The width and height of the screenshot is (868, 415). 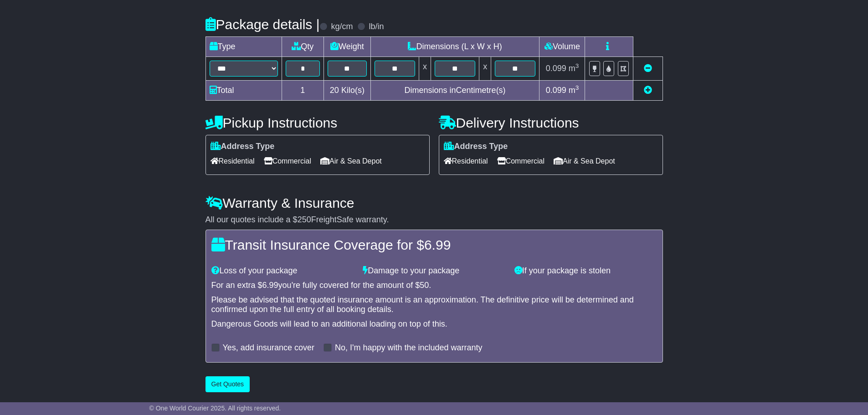 What do you see at coordinates (434, 305) in the screenshot?
I see `div: Please be advised that the quoted insurance amount is an approximation. The definitive price will...` at bounding box center [434, 305].